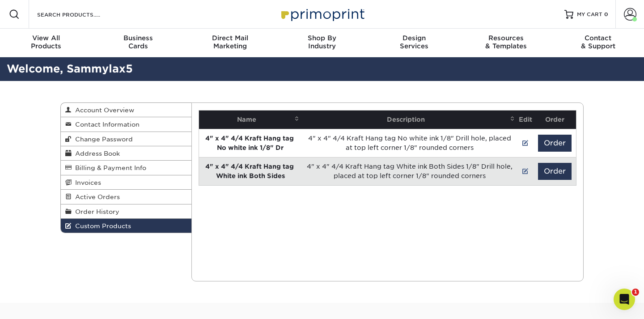 This screenshot has width=644, height=319. What do you see at coordinates (526, 119) in the screenshot?
I see `th: Edit` at bounding box center [526, 119].